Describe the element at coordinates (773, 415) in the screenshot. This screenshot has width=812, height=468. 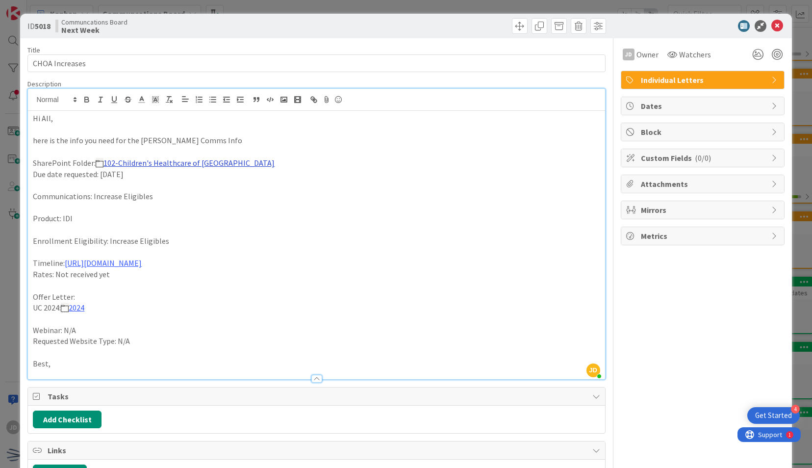
I see `div: Open Get Started checklist, remaining modules: 4` at that location.